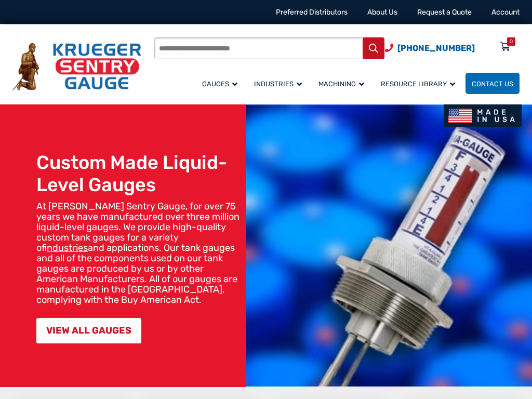  Describe the element at coordinates (505, 12) in the screenshot. I see `a: Account` at that location.